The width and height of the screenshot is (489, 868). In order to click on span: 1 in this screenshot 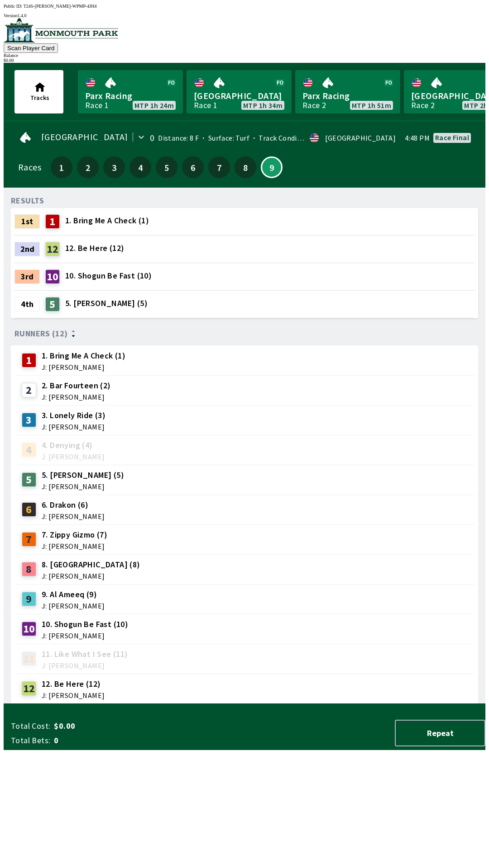, I will do `click(62, 167)`.